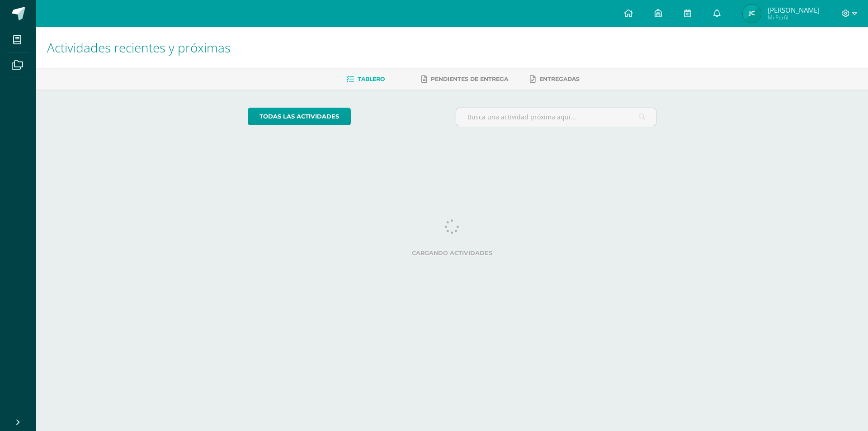 This screenshot has height=431, width=868. I want to click on input: Busca una actividad próxima aquí..., so click(556, 117).